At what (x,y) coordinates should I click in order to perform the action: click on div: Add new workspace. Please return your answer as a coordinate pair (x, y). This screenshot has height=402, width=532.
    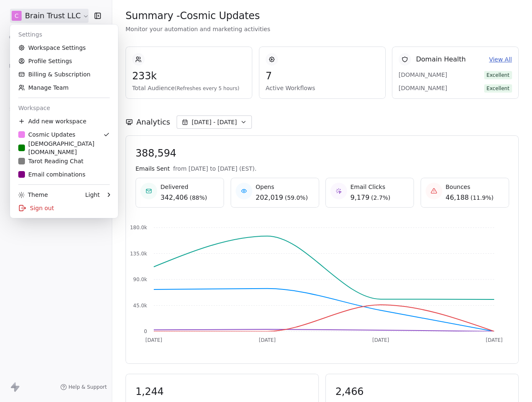
    Looking at the image, I should click on (64, 121).